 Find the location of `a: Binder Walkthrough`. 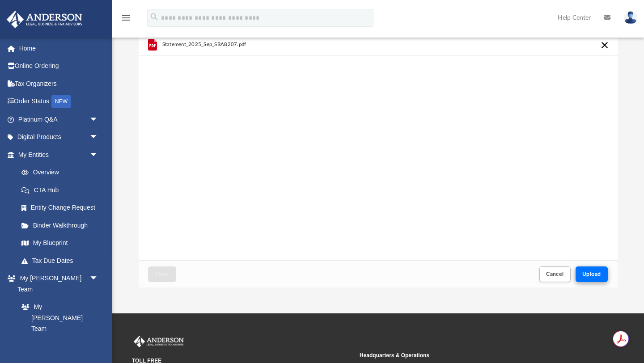

a: Binder Walkthrough is located at coordinates (63, 225).